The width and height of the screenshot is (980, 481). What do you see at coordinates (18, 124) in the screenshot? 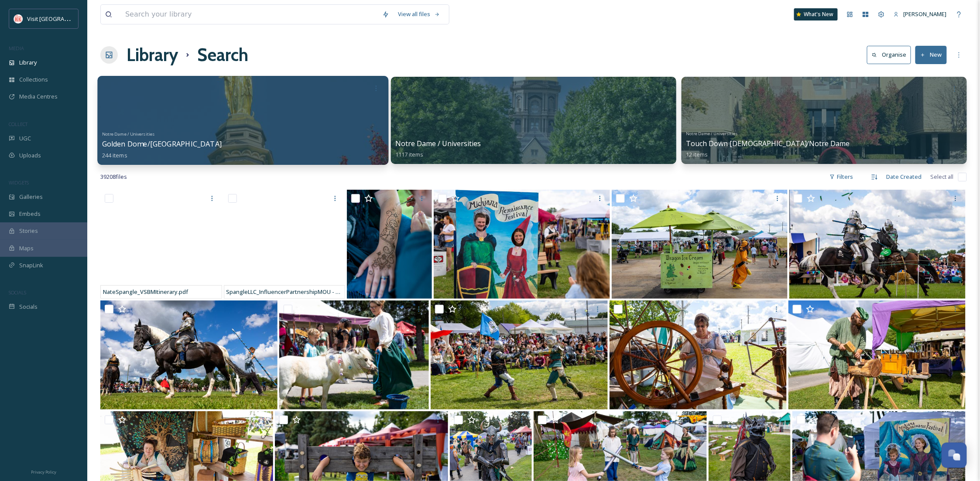
I see `span: COLLECT` at bounding box center [18, 124].